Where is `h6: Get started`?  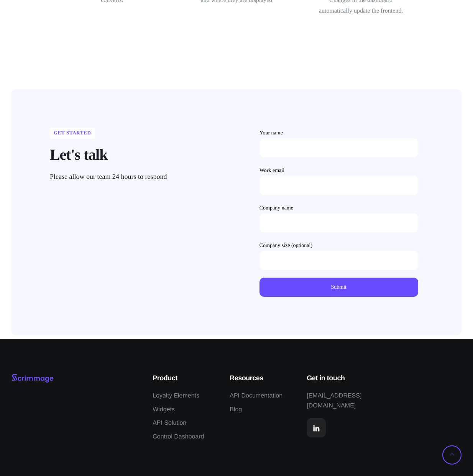 h6: Get started is located at coordinates (72, 133).